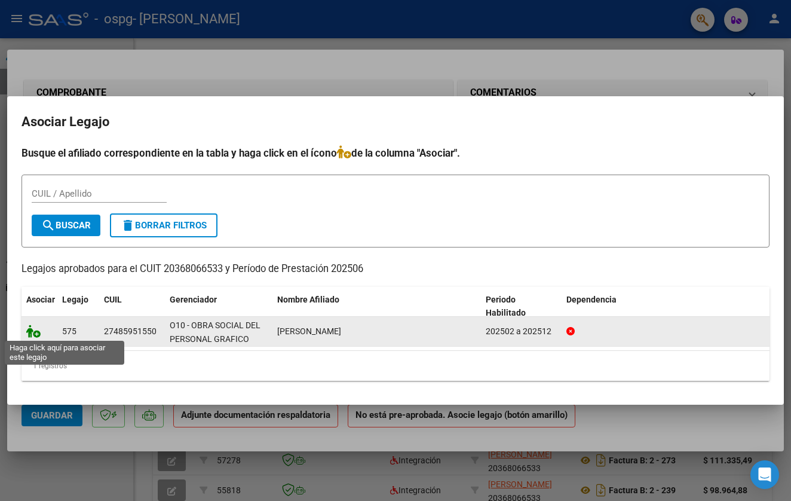  Describe the element at coordinates (396, 153) in the screenshot. I see `h4: Busque el afiliado correspondiente en la tabla y haga click en el ícono de la columna "Asociar".` at that location.